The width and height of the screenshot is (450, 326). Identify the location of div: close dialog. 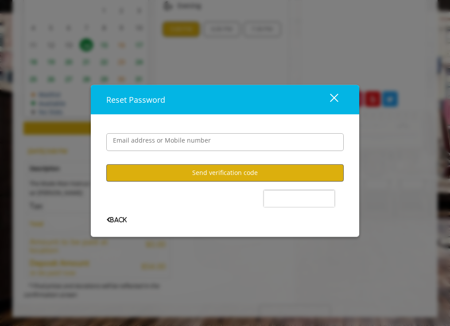
(329, 100).